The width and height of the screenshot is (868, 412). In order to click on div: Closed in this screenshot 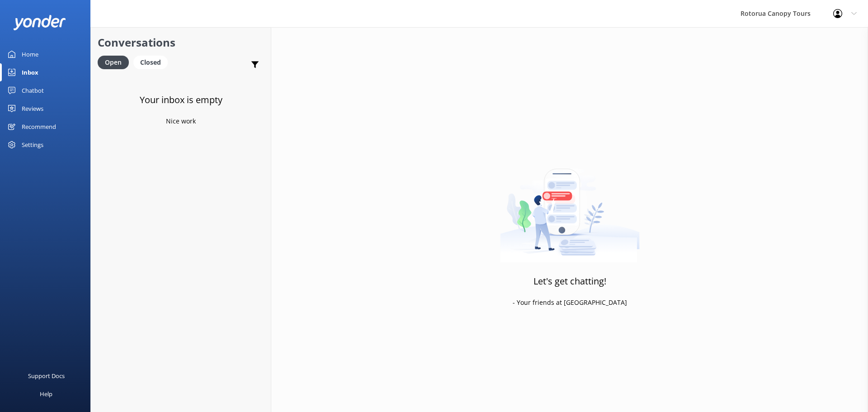, I will do `click(151, 63)`.